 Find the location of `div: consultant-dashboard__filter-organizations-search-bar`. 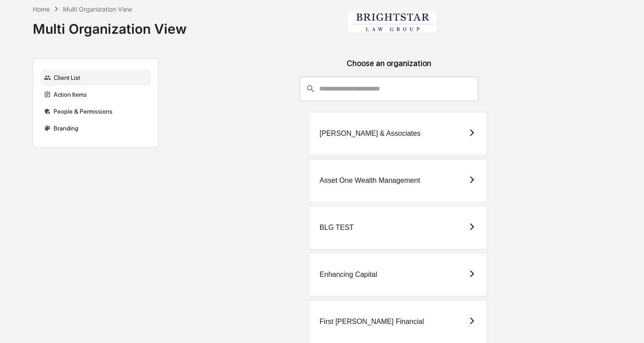

div: consultant-dashboard__filter-organizations-search-bar is located at coordinates (389, 88).